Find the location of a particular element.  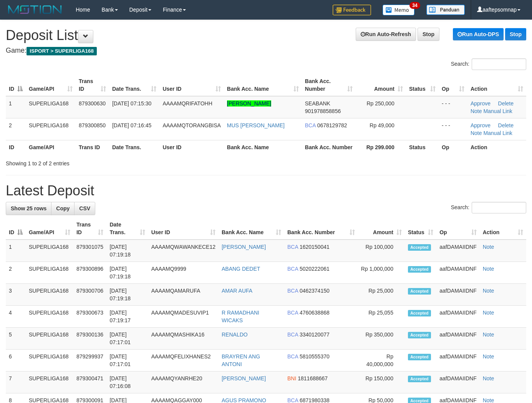

th: ID: activate to sort column descending is located at coordinates (16, 229).